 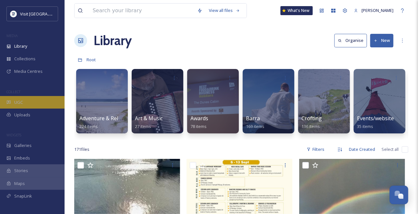 I want to click on a: Adventure & Relaxation224 items, so click(x=108, y=122).